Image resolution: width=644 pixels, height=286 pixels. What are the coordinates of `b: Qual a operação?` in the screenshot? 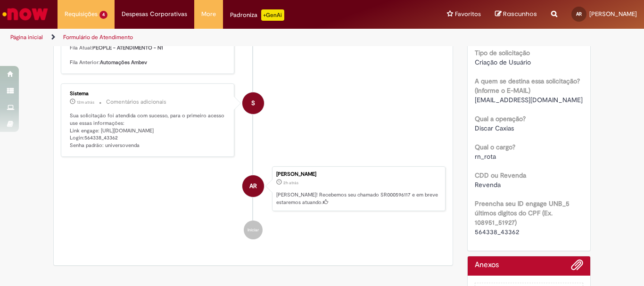 It's located at (500, 119).